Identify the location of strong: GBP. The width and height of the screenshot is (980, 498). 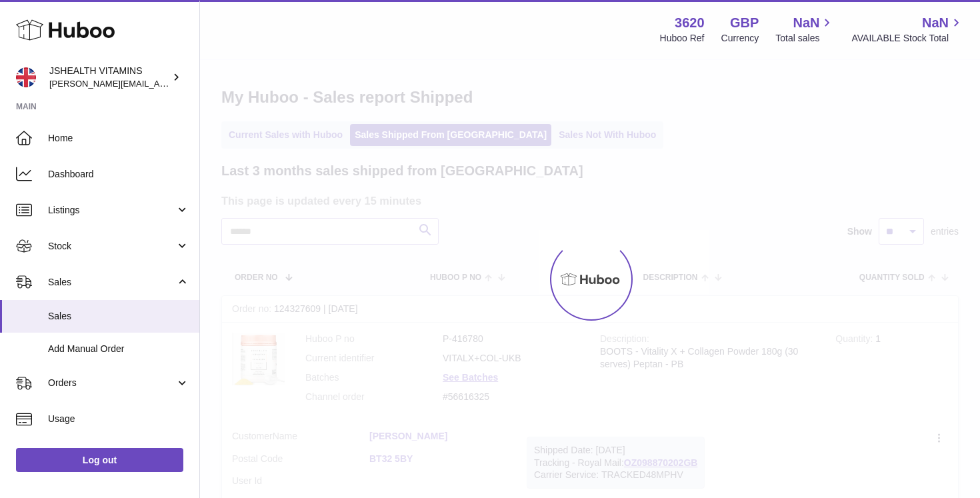
(744, 22).